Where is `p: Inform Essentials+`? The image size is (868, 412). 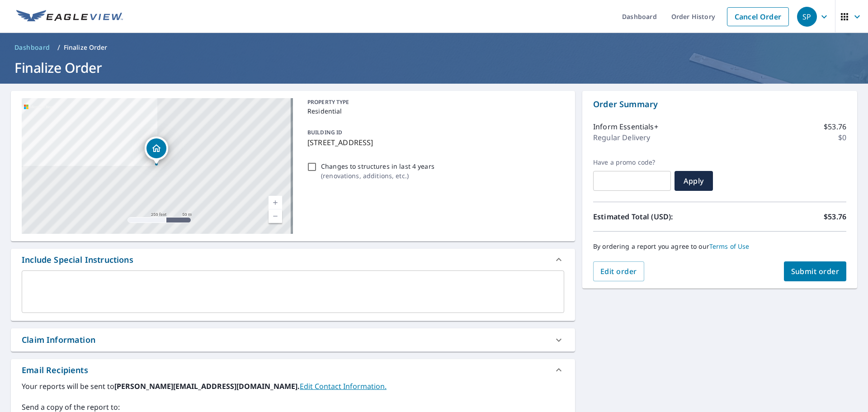
p: Inform Essentials+ is located at coordinates (626, 127).